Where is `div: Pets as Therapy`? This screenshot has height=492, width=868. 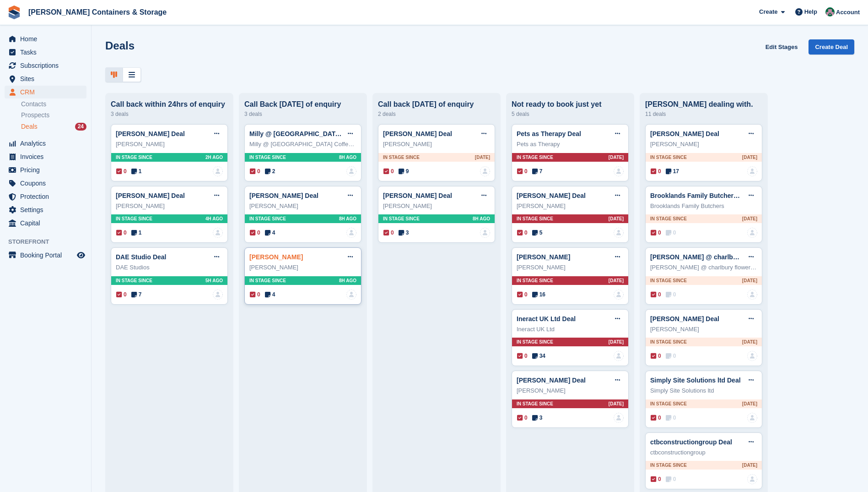 div: Pets as Therapy is located at coordinates (571, 144).